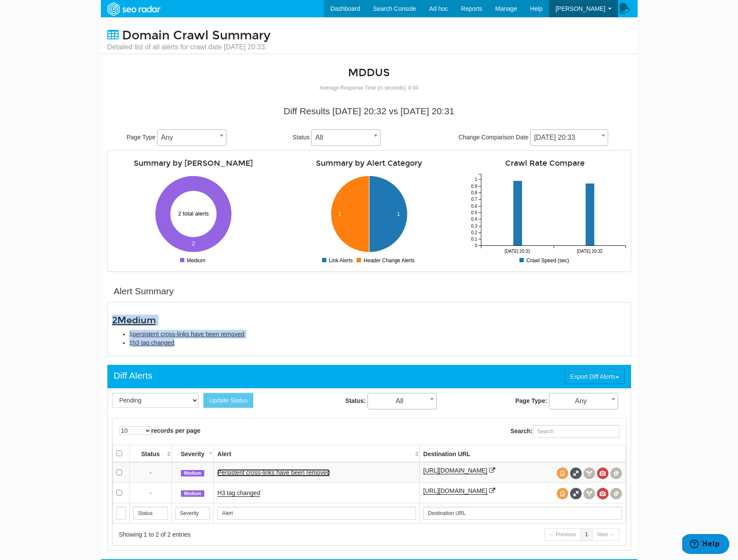 This screenshot has height=560, width=738. Describe the element at coordinates (228, 400) in the screenshot. I see `button: Update Status` at that location.